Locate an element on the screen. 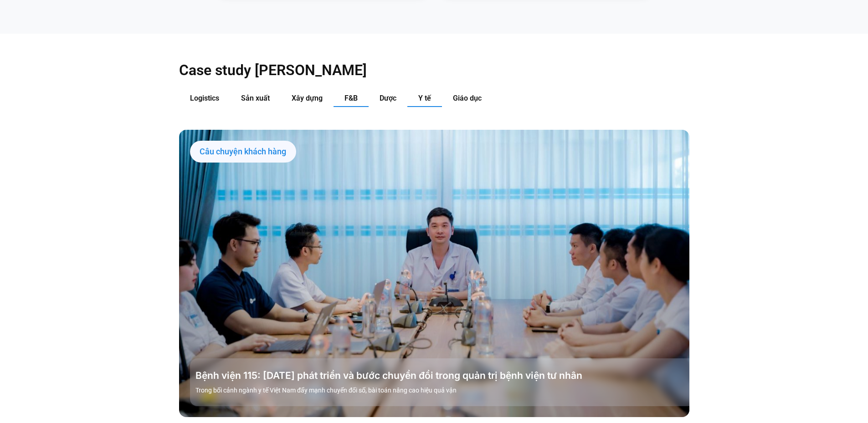  p: Trong bối cảnh ngành y tế Việt Nam đẩy mạnh chuyển đổi số, bài toán nâng cao hiệu quả vận is located at coordinates (445, 391).